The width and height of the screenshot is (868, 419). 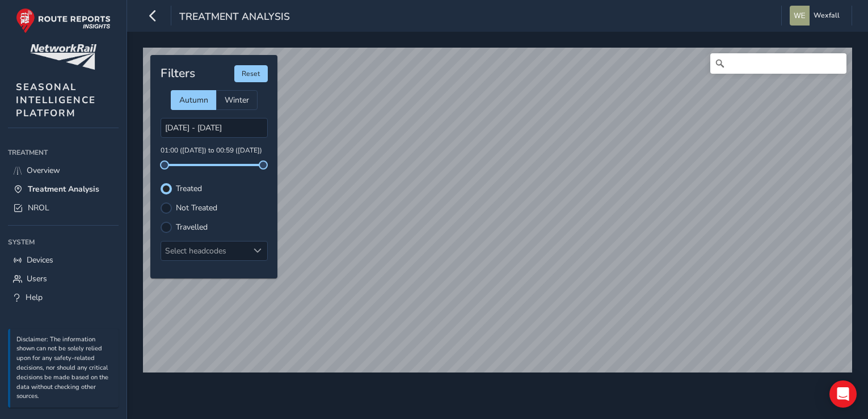 I want to click on label: Treated, so click(x=189, y=189).